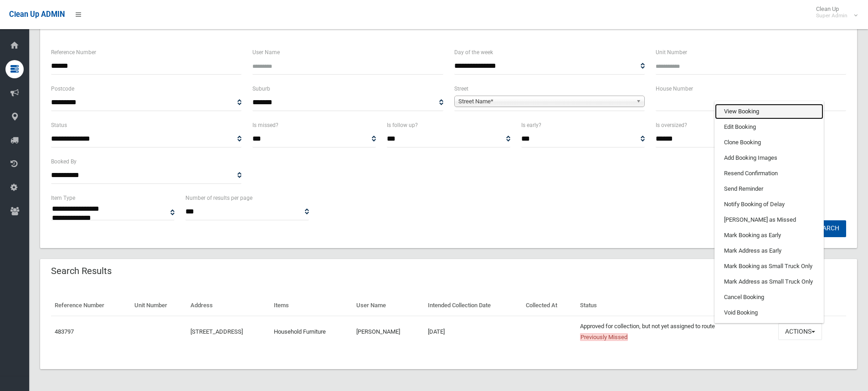 The height and width of the screenshot is (391, 868). Describe the element at coordinates (671, 125) in the screenshot. I see `label: Is oversized?` at that location.